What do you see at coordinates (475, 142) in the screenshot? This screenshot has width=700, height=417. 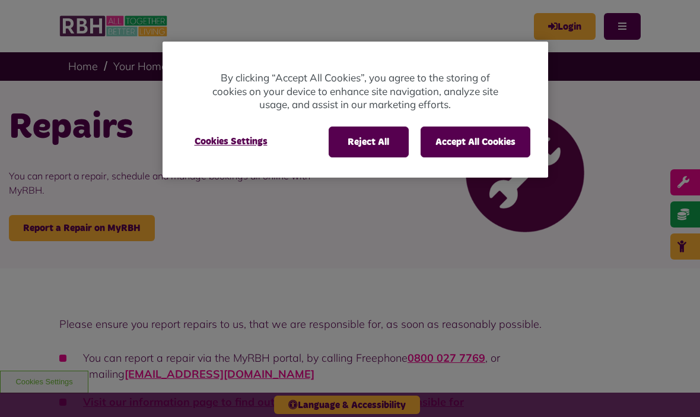 I see `button: Accept All Cookies` at bounding box center [475, 142].